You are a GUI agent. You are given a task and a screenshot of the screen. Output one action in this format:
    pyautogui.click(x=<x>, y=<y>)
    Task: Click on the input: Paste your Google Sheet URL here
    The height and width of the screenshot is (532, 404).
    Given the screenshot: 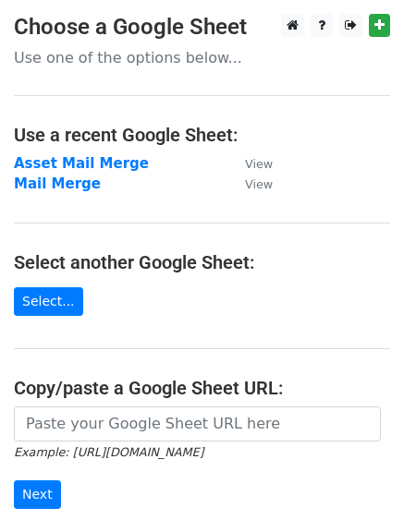 What is the action you would take?
    pyautogui.click(x=197, y=423)
    